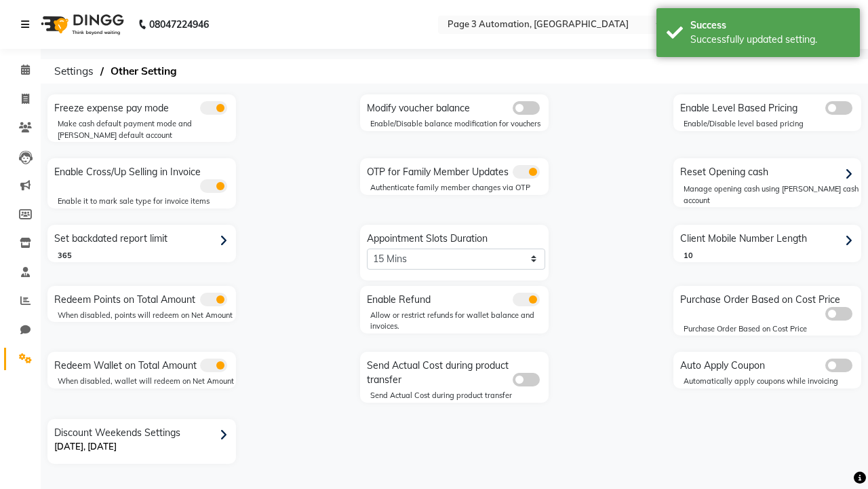  What do you see at coordinates (146, 255) in the screenshot?
I see `div: 365` at bounding box center [146, 255].